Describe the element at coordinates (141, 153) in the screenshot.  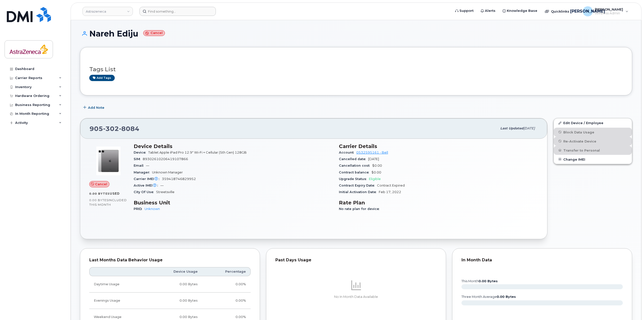
I see `span: Device` at that location.